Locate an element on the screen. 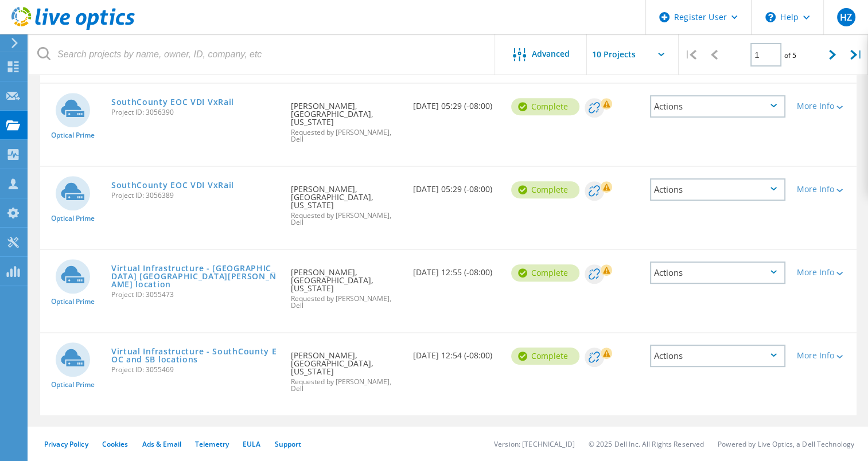 This screenshot has height=461, width=868. a: Live Optics Dashboard is located at coordinates (73, 28).